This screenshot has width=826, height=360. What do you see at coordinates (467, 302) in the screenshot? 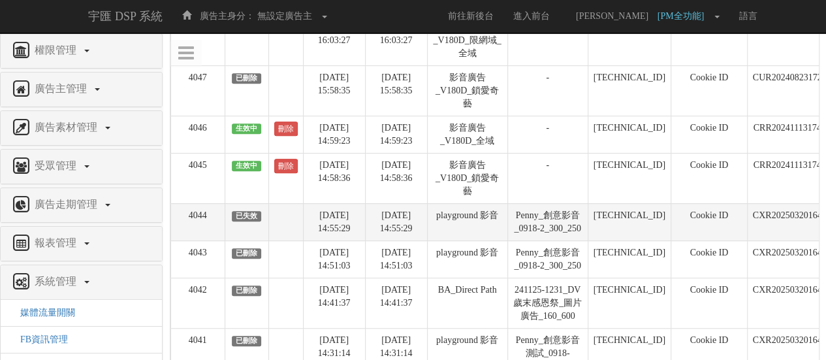
I see `td: BA_Direct Path` at bounding box center [467, 302].